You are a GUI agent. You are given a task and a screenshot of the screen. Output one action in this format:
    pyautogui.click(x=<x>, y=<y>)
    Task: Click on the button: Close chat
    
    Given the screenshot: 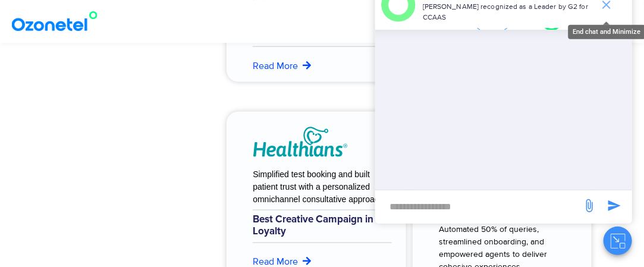 What is the action you would take?
    pyautogui.click(x=618, y=240)
    